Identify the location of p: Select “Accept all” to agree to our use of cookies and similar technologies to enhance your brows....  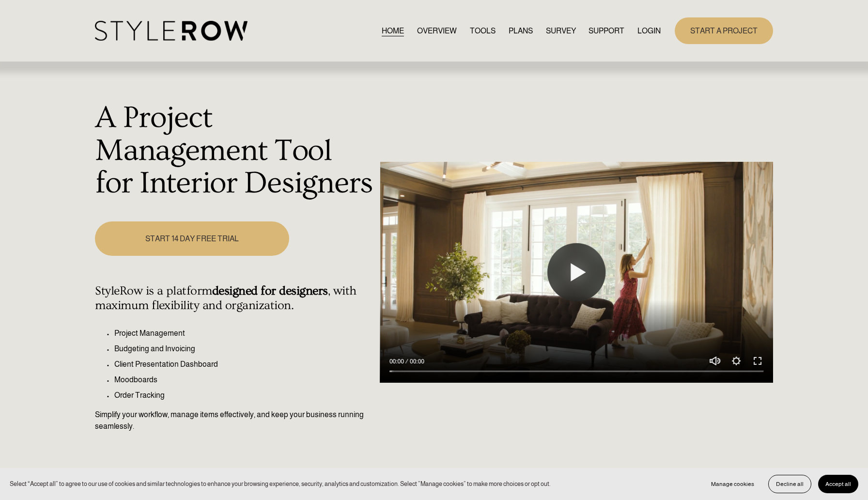
(280, 483).